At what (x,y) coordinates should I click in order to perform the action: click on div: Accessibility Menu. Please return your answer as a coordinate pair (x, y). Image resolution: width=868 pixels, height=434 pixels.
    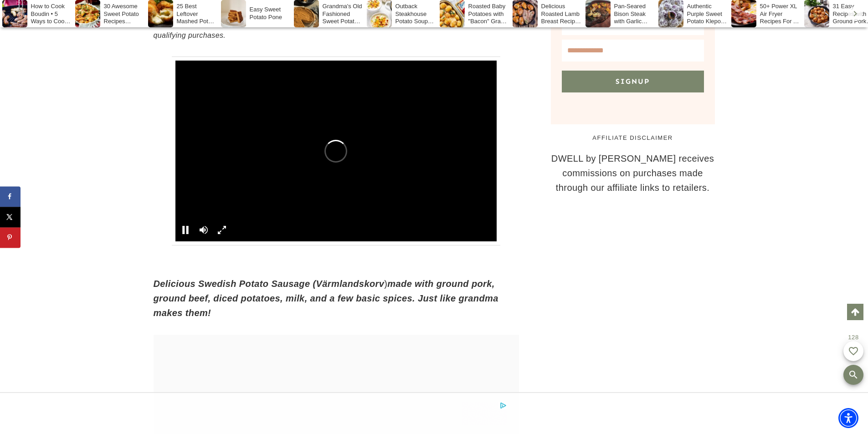
    Looking at the image, I should click on (848, 418).